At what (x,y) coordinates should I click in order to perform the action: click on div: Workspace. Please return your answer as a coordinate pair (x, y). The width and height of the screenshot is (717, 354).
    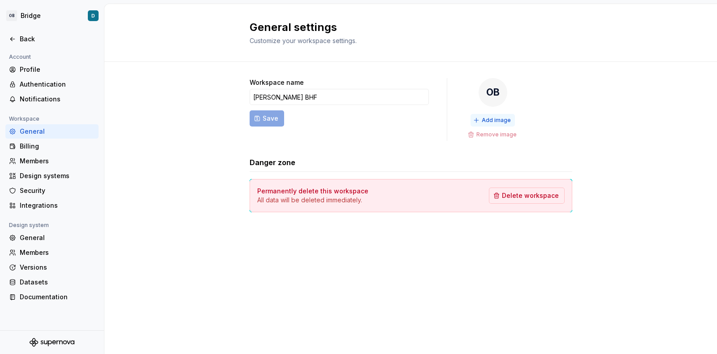
    Looking at the image, I should click on (24, 119).